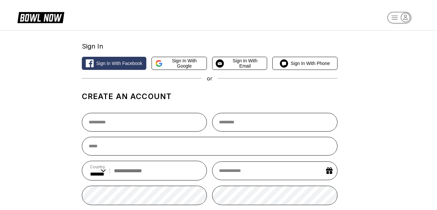  What do you see at coordinates (114, 63) in the screenshot?
I see `button: Sign in with Facebook` at bounding box center [114, 63].